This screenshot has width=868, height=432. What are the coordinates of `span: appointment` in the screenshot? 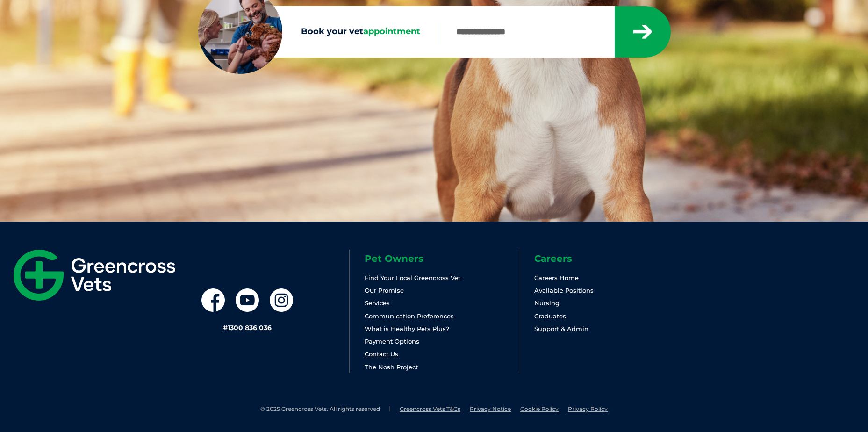 It's located at (392, 31).